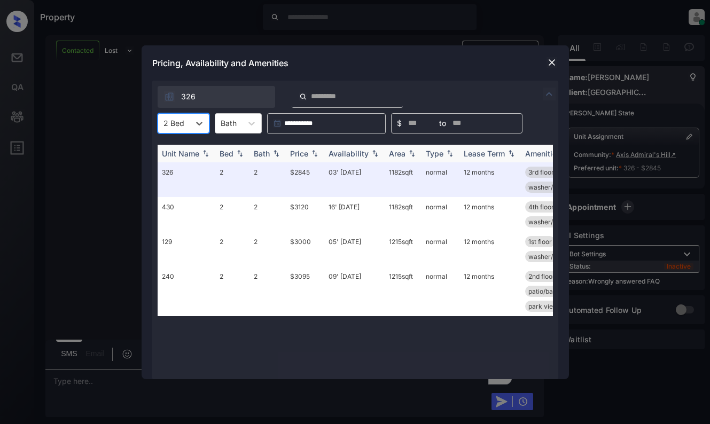 The width and height of the screenshot is (710, 424). I want to click on span: park view, so click(543, 306).